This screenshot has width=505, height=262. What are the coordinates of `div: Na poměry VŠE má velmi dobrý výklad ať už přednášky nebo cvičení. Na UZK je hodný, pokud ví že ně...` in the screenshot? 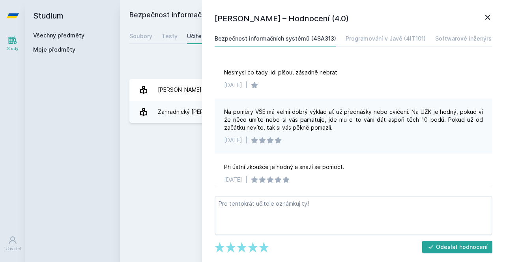 It's located at (353, 120).